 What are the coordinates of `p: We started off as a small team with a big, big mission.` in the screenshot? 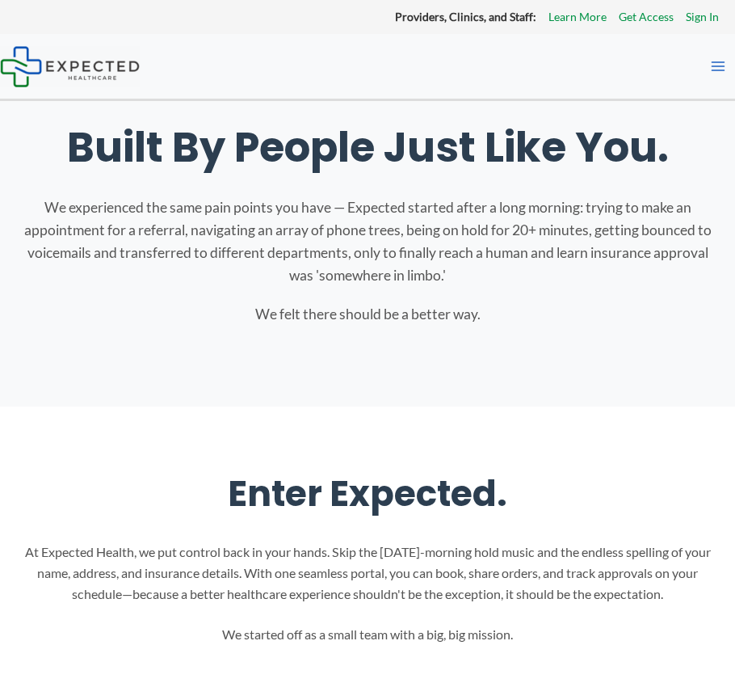 It's located at (368, 634).